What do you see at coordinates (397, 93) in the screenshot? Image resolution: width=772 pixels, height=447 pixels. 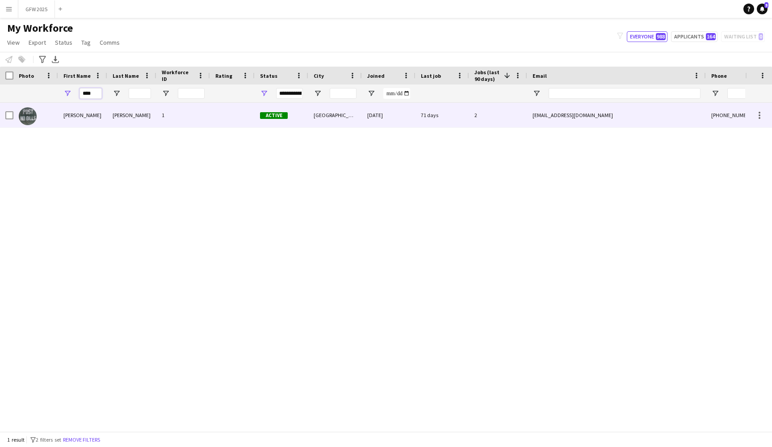 I see `input: Joined Filter Input` at bounding box center [397, 93].